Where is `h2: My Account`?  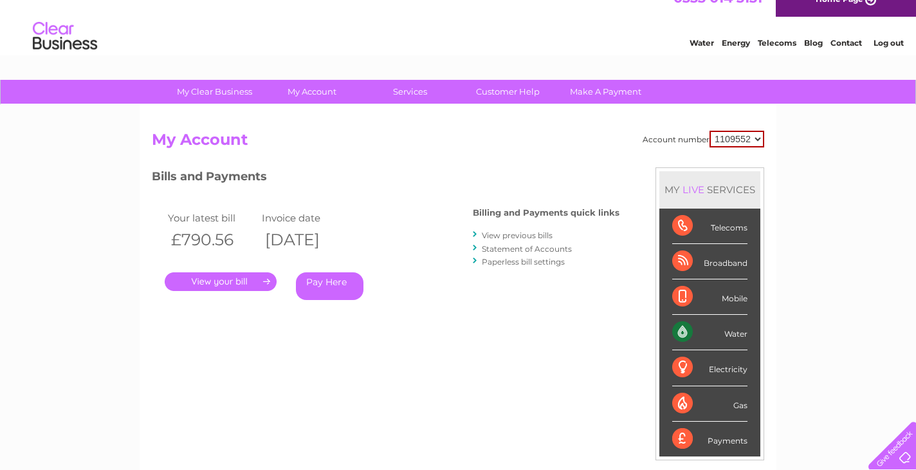 h2: My Account is located at coordinates (458, 143).